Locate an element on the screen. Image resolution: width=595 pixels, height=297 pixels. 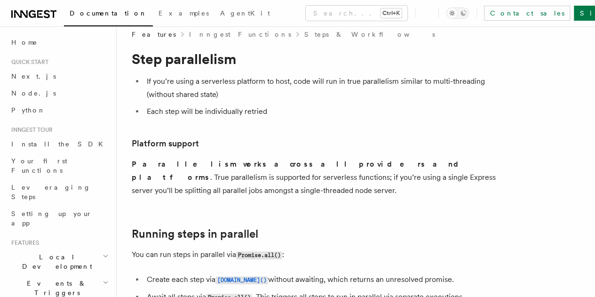
a: Home is located at coordinates (59, 42).